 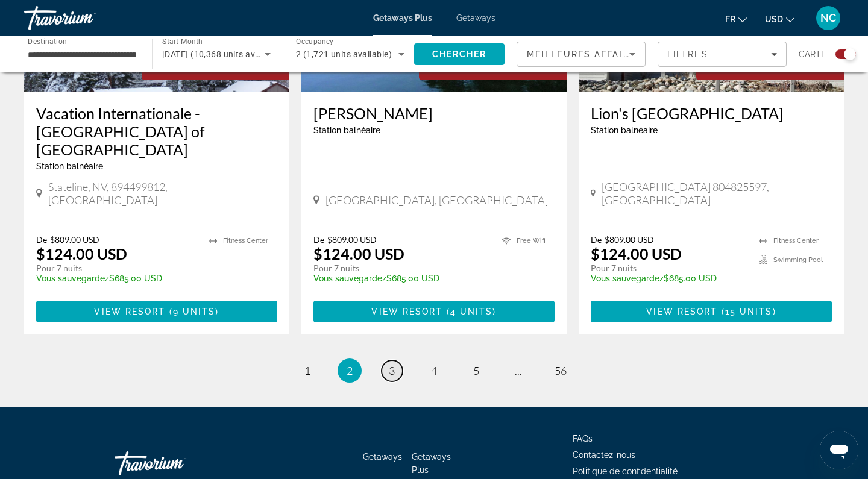 What do you see at coordinates (434, 311) in the screenshot?
I see `button: View Resort(4 units)` at bounding box center [434, 311].